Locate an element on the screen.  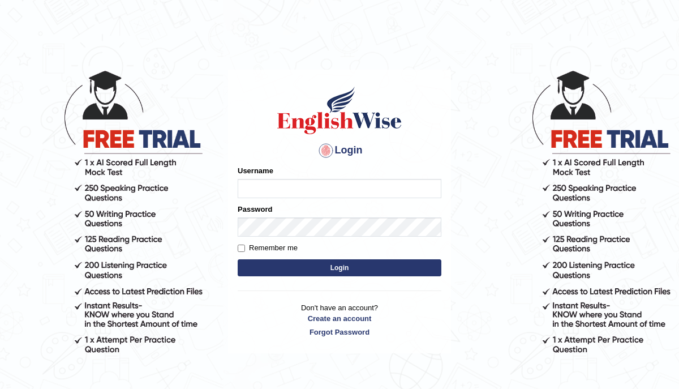
a: Create an account is located at coordinates (340, 318).